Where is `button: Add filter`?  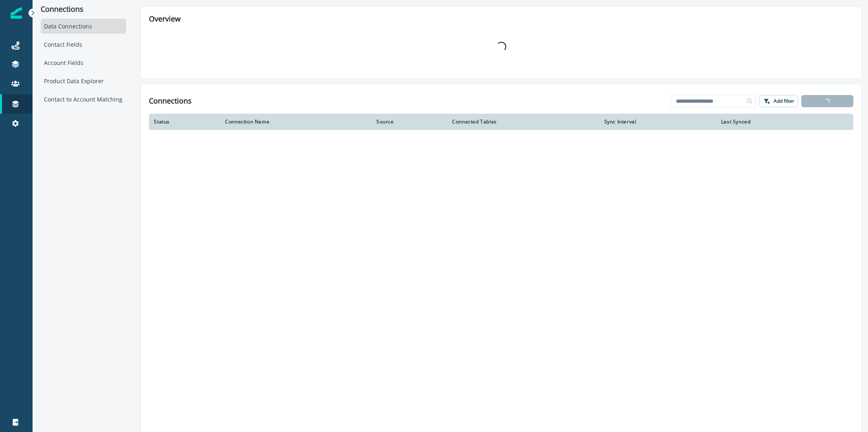 button: Add filter is located at coordinates (778, 101).